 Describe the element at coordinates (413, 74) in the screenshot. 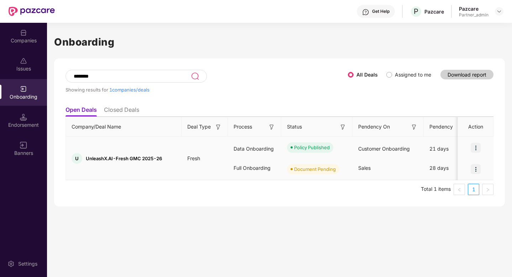

I see `label: Assigned to me` at that location.